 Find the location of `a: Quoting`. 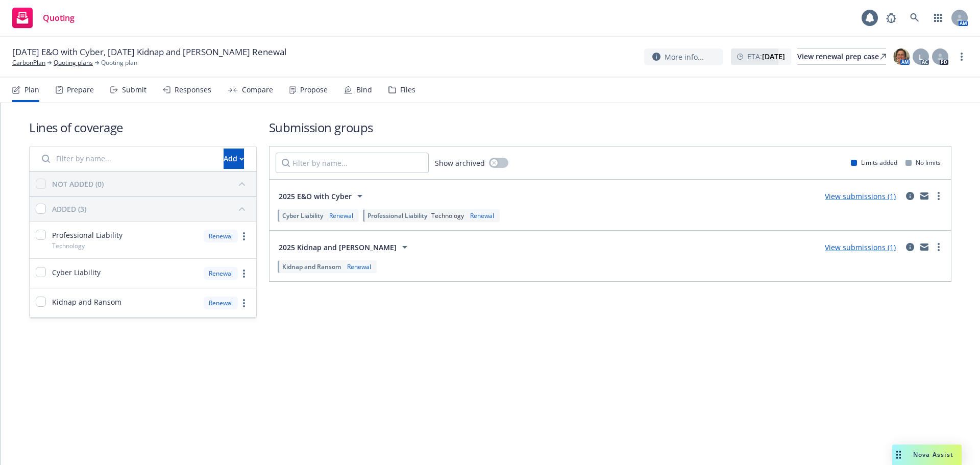

a: Quoting is located at coordinates (43, 18).